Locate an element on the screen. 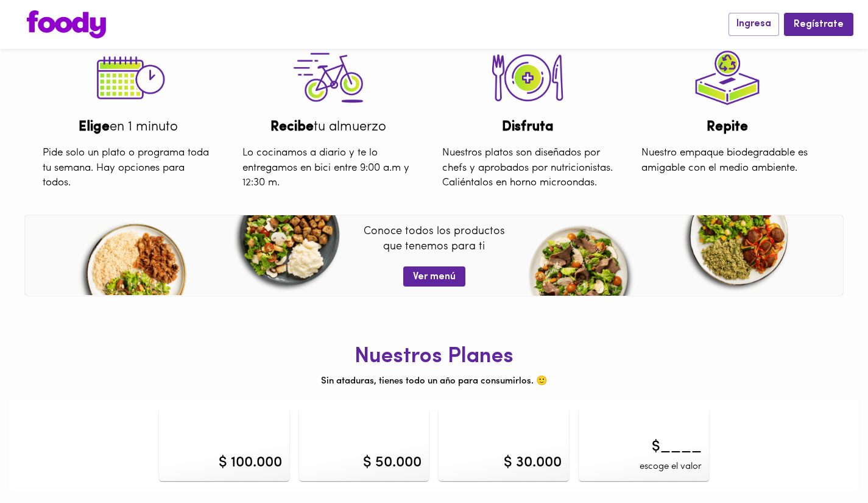 Image resolution: width=868 pixels, height=503 pixels. div: Nuestros platos son diseñados por chefs y aprobados por nutricionistas. Caliéntalos en horno micr... is located at coordinates (528, 167).